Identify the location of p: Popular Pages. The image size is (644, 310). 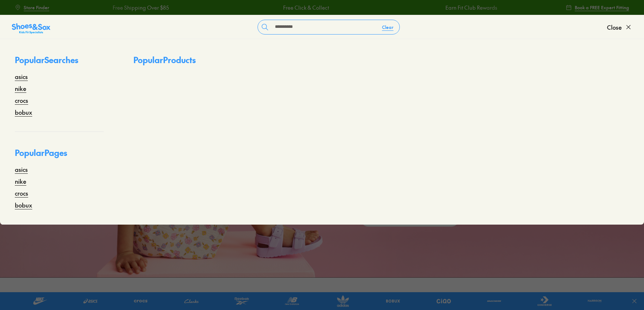
(59, 156).